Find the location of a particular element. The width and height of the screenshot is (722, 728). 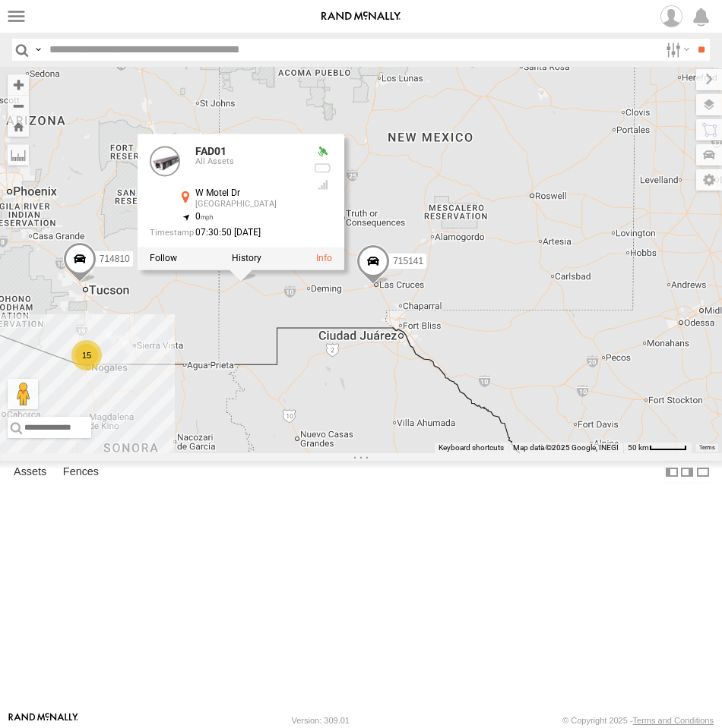

a: Visit our Website is located at coordinates (43, 721).